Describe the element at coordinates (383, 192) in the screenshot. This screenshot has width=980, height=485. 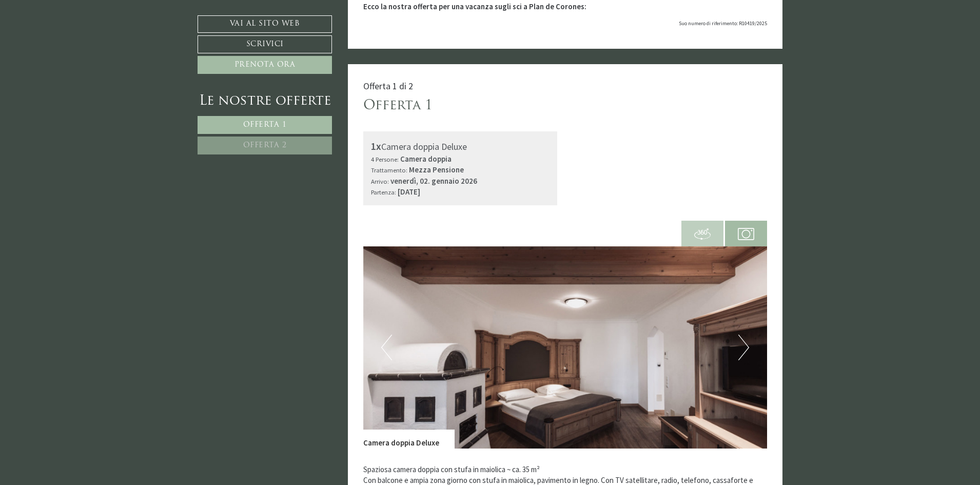
I see `small: Partenza:` at that location.